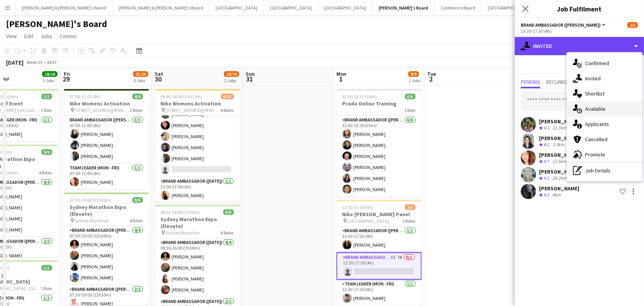 This screenshot has height=306, width=644. I want to click on span: 12:00-12:30 (30m), so click(360, 97).